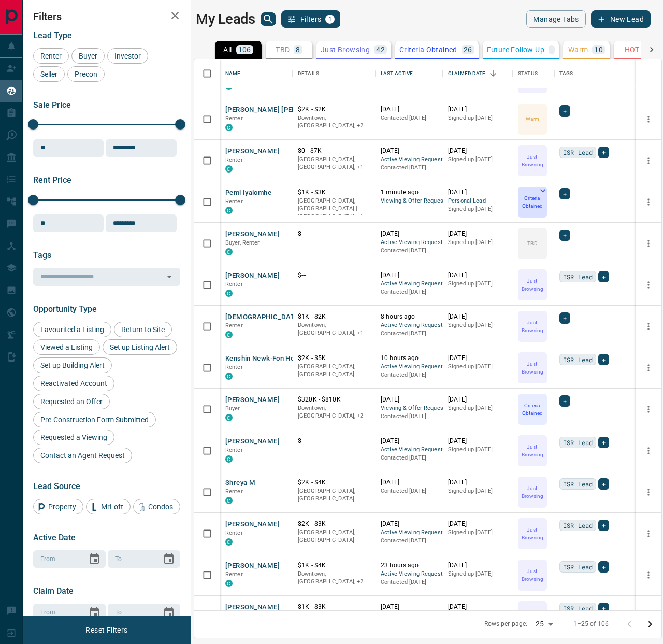 The height and width of the screenshot is (644, 663). What do you see at coordinates (409, 565) in the screenshot?
I see `p: 23 hours ago` at bounding box center [409, 565].